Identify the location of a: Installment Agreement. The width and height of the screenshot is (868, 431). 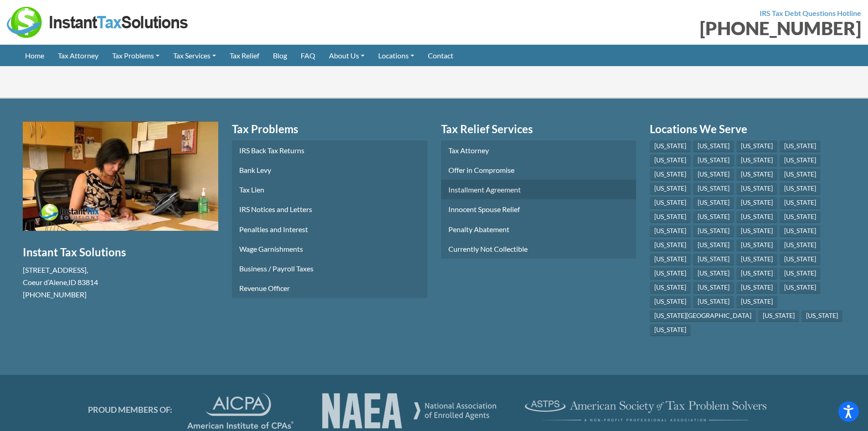
(538, 189).